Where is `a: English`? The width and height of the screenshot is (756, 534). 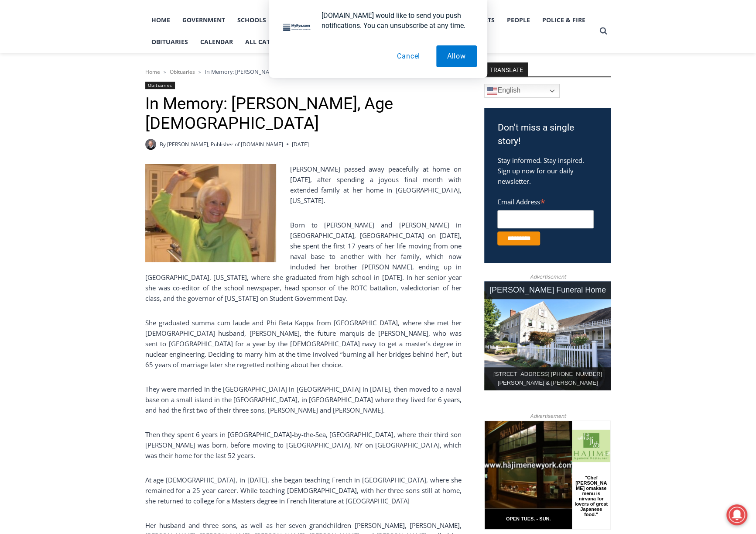 a: English is located at coordinates (522, 91).